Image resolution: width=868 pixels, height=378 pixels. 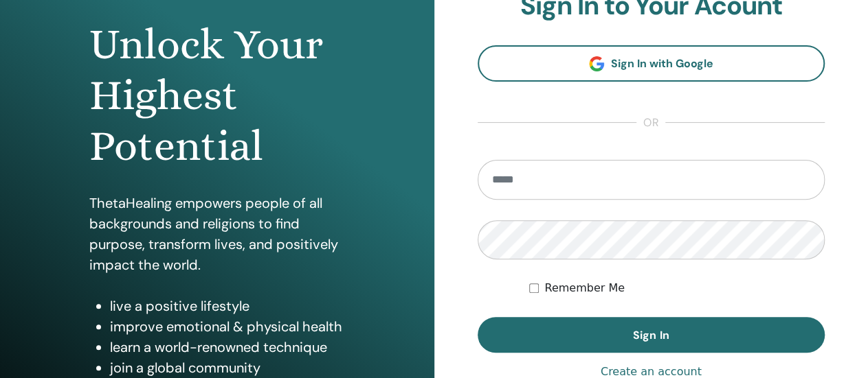 What do you see at coordinates (652, 63) in the screenshot?
I see `a: Sign In with Google` at bounding box center [652, 63].